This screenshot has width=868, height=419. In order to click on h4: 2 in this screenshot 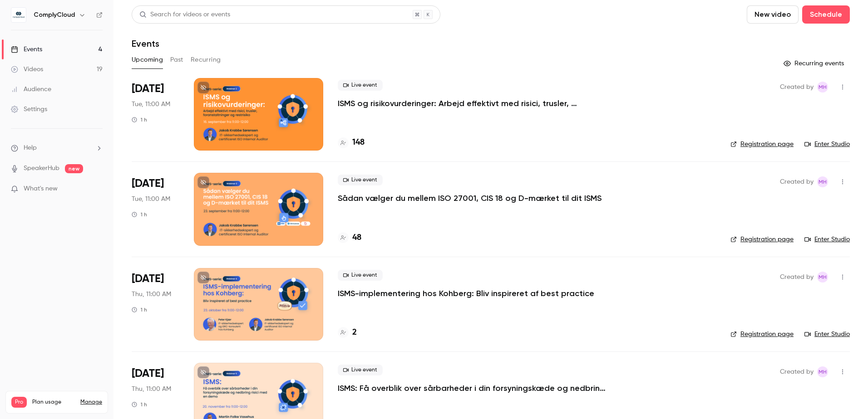, I will do `click(354, 333)`.